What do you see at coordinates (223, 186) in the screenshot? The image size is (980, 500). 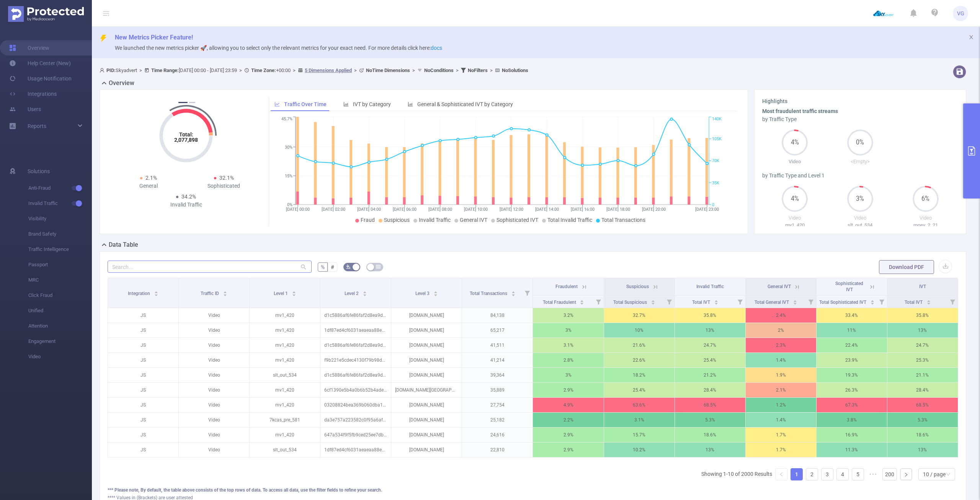 I see `div: Sophisticated` at bounding box center [223, 186].